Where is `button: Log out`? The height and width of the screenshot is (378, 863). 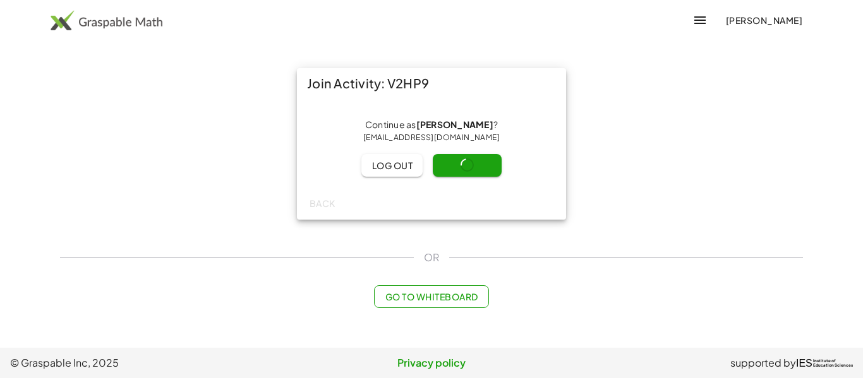 button: Log out is located at coordinates (391, 165).